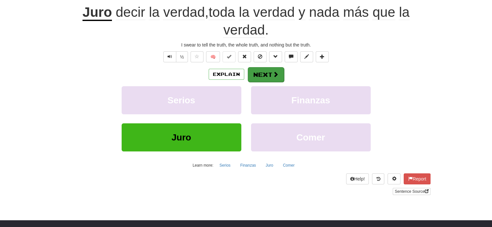 This screenshot has height=227, width=492. What do you see at coordinates (324, 12) in the screenshot?
I see `span: nada` at bounding box center [324, 12].